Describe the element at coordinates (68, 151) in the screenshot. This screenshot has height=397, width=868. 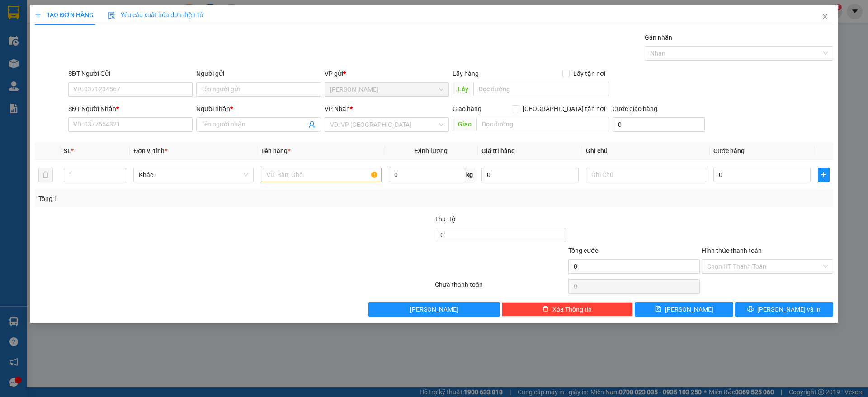
I see `span: SL` at that location.